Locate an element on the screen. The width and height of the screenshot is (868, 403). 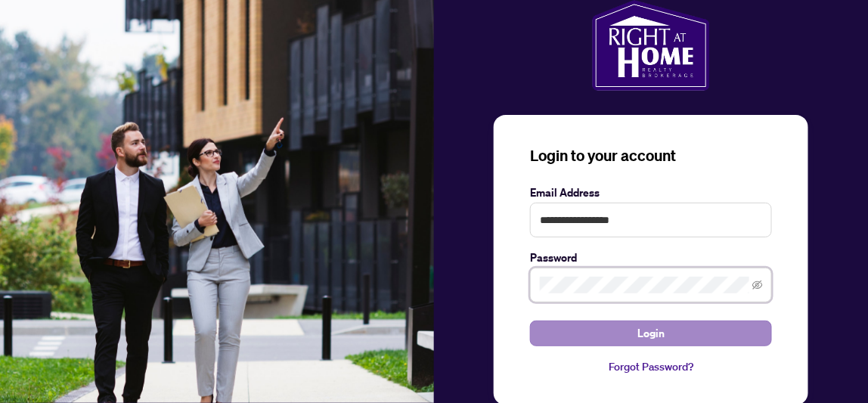
label: Password is located at coordinates (651, 258).